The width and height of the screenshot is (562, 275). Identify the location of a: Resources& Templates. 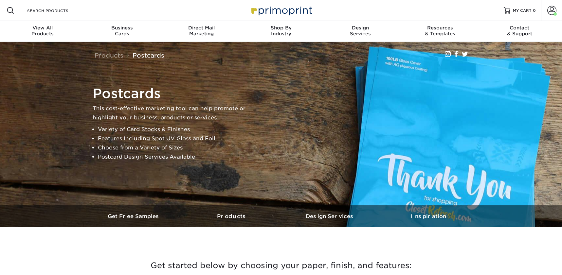
(440, 31).